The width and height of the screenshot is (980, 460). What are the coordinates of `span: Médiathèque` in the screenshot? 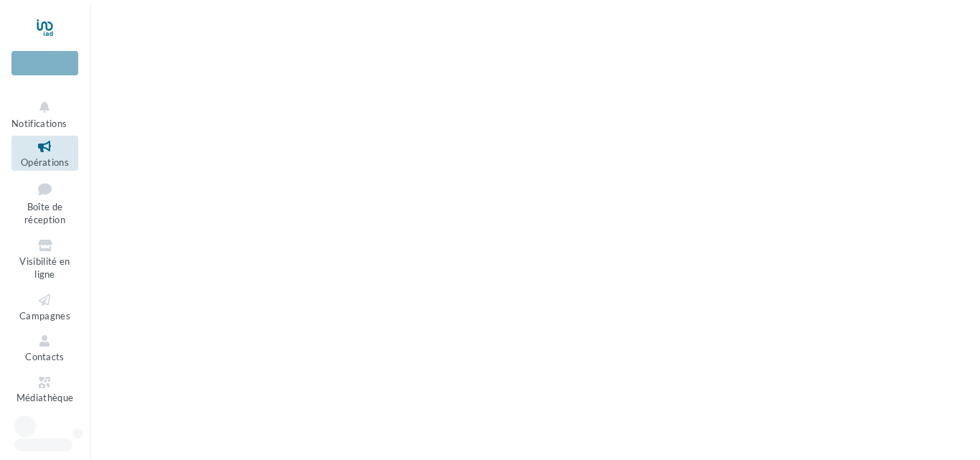 It's located at (46, 398).